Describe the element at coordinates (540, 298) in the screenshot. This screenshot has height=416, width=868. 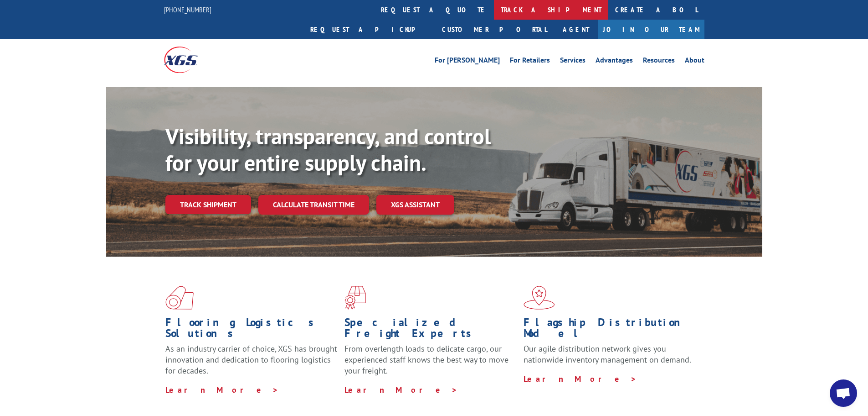
I see `img: xgs-icon-flagship-distribution-model-red` at that location.